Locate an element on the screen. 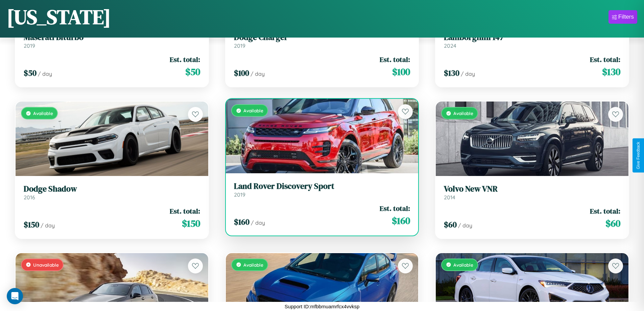  a: Volvo New VNR2014 is located at coordinates (532, 193).